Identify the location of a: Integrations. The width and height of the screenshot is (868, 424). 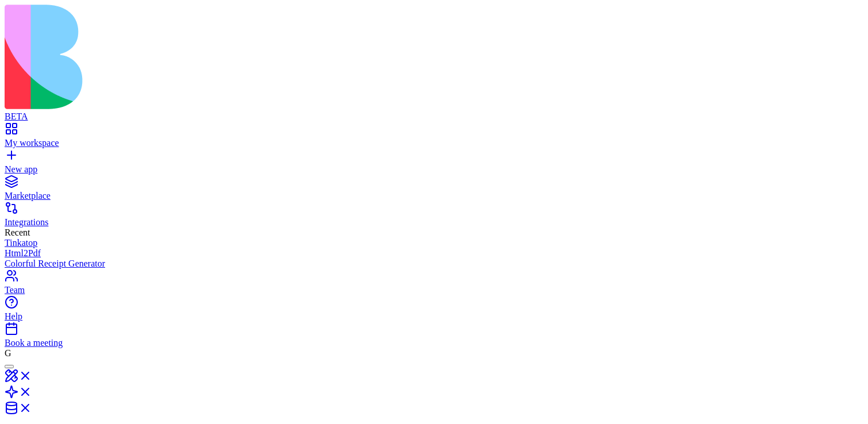
(434, 217).